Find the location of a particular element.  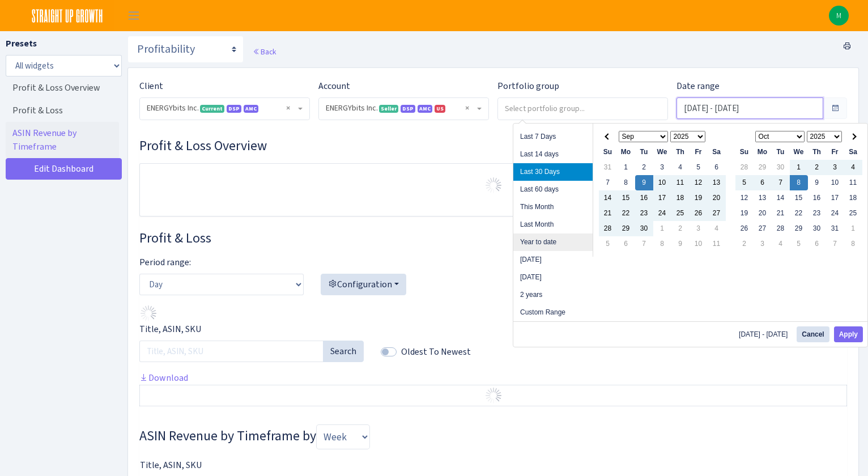

li: 2 years is located at coordinates (553, 295).